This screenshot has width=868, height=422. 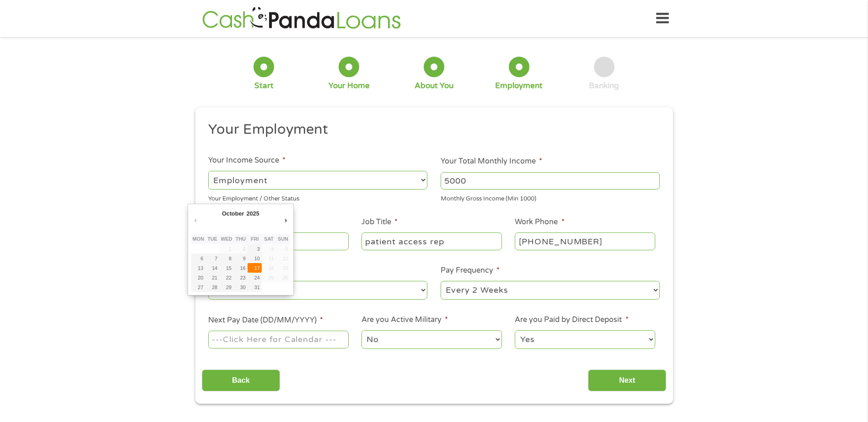 I want to click on input: 1800, so click(x=550, y=181).